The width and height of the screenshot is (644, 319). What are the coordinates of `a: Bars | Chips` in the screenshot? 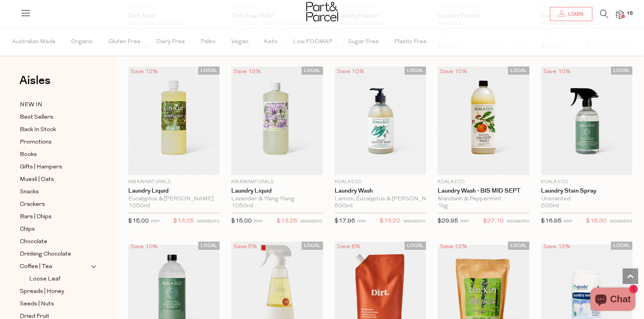 It's located at (55, 216).